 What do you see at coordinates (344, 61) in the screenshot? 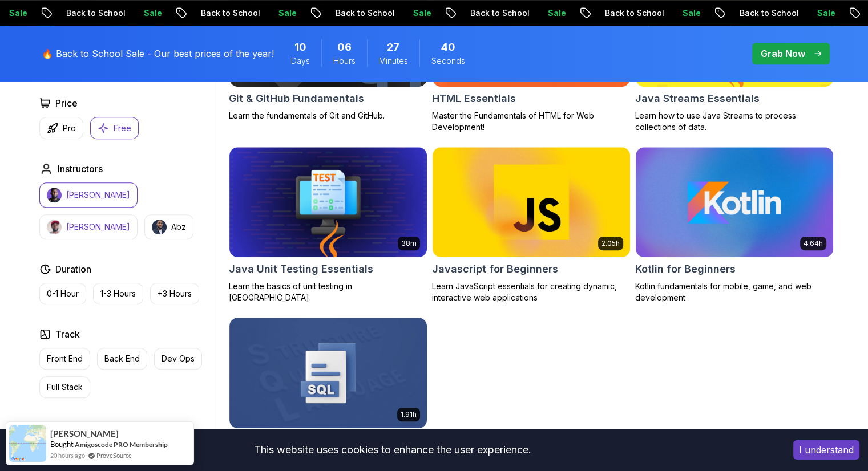
I see `span: Hours` at bounding box center [344, 61].